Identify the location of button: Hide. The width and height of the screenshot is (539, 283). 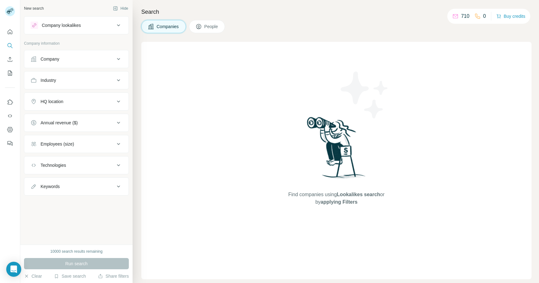
(120, 8).